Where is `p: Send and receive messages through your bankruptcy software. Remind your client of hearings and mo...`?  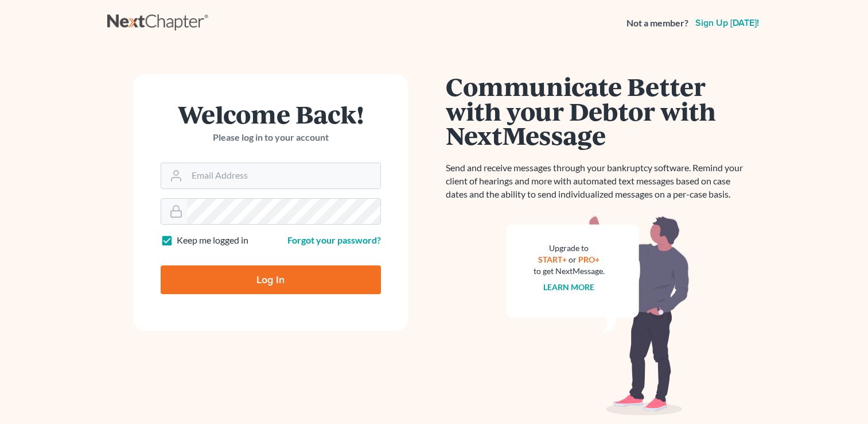 p: Send and receive messages through your bankruptcy software. Remind your client of hearings and mo... is located at coordinates (598, 181).